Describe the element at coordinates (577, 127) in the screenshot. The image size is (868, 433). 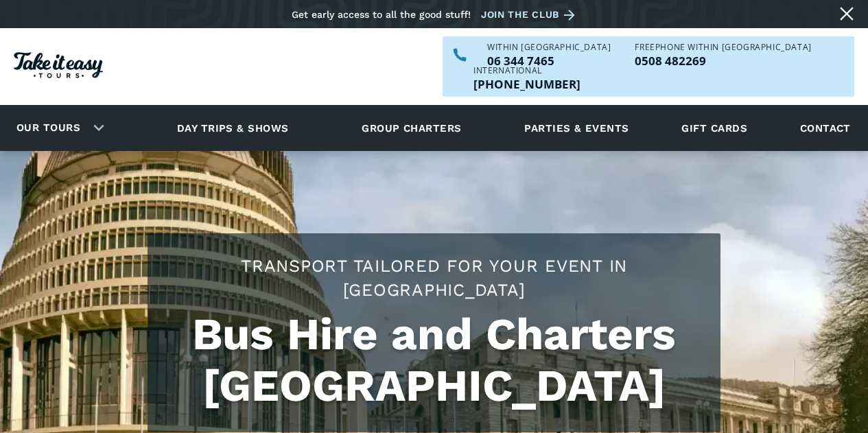
I see `a: Parties & events` at that location.